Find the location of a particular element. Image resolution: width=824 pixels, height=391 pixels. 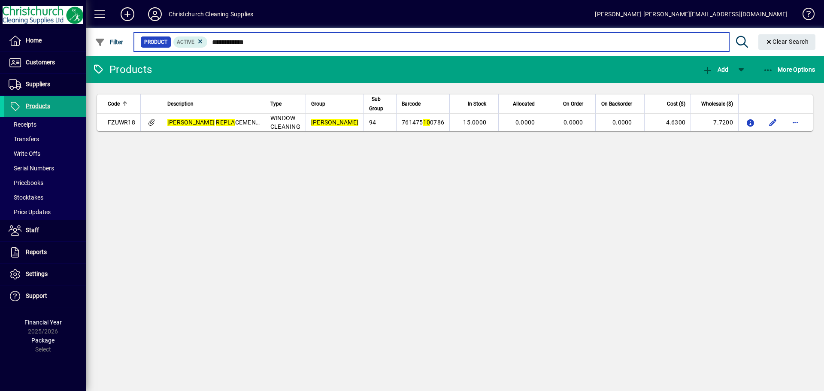

a: Pricebooks is located at coordinates (45, 183).